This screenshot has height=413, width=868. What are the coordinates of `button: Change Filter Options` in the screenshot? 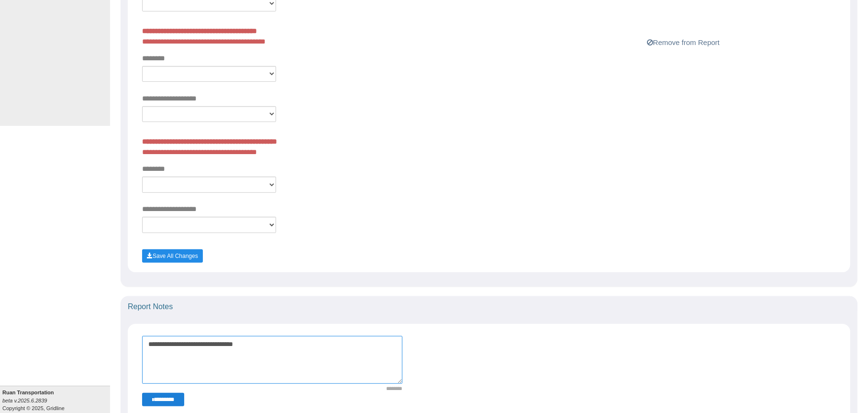 It's located at (163, 400).